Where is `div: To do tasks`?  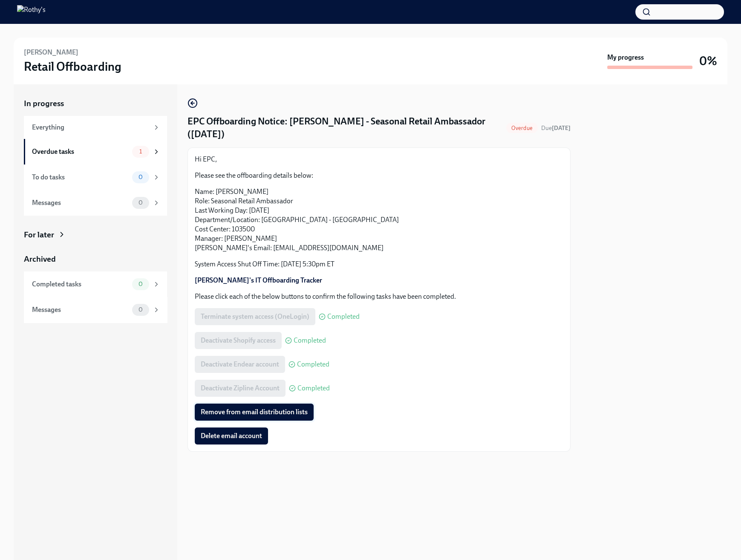
div: To do tasks is located at coordinates (80, 178).